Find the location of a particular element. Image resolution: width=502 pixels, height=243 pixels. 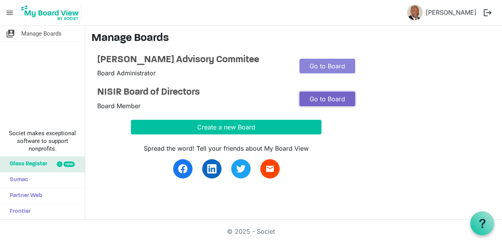

span: Glass Register is located at coordinates (26, 165).